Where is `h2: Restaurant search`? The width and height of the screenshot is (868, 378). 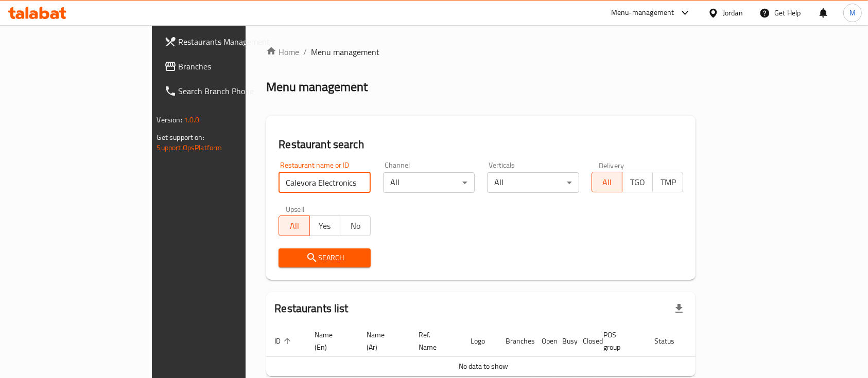 h2: Restaurant search is located at coordinates (480, 145).